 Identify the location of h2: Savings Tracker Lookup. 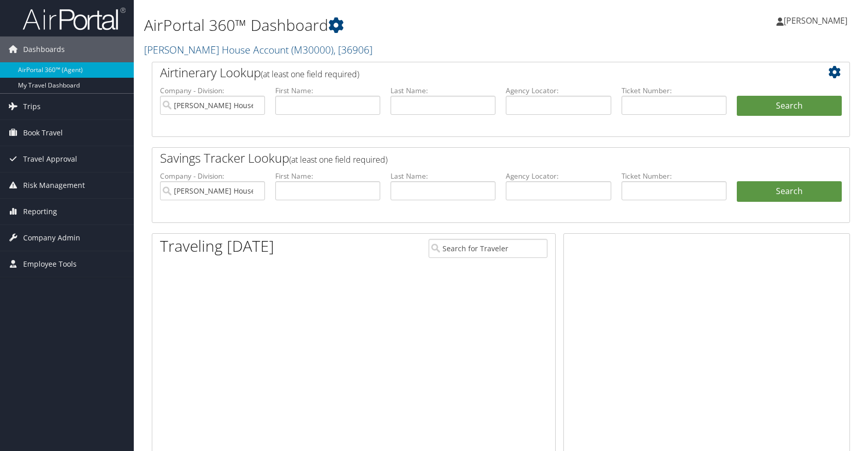
(471, 158).